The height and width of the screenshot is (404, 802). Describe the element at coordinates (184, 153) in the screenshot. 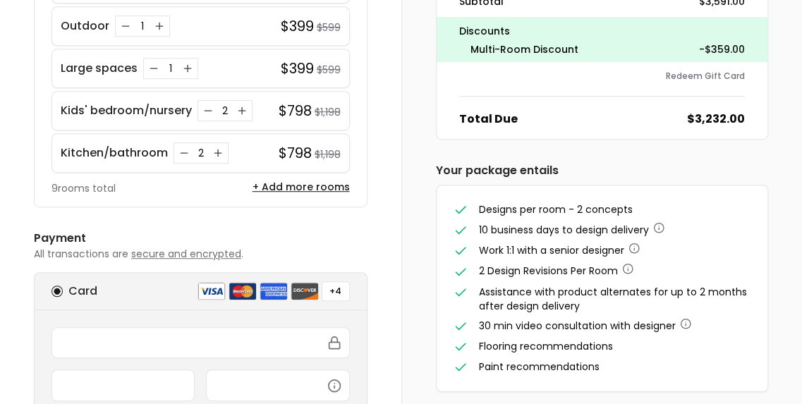

I see `button: Decrease quantity for Kitchen/bathroom` at that location.